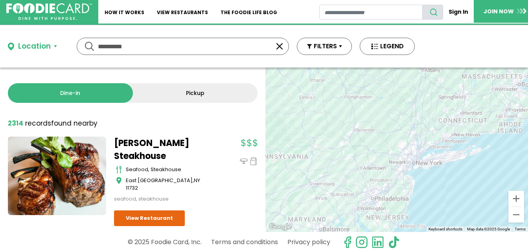 The height and width of the screenshot is (252, 528). What do you see at coordinates (244, 162) in the screenshot?
I see `img: dinein_icon.svg` at bounding box center [244, 162].